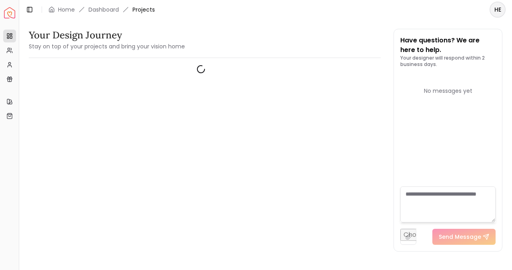 The width and height of the screenshot is (512, 270). I want to click on button: HE, so click(498, 10).